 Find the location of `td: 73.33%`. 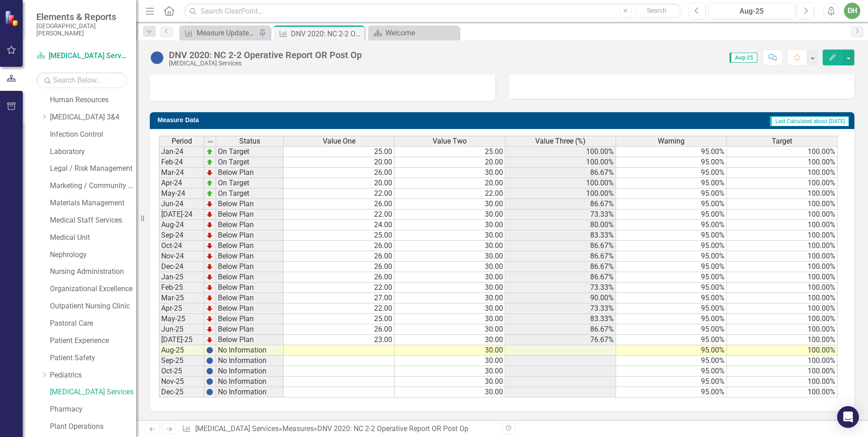

td: 73.33% is located at coordinates (561, 308).